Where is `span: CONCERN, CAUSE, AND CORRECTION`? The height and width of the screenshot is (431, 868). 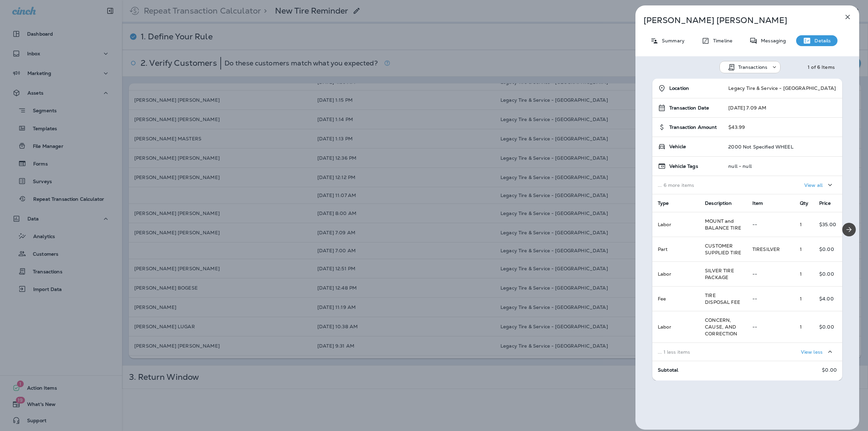
span: CONCERN, CAUSE, AND CORRECTION is located at coordinates (721, 327).